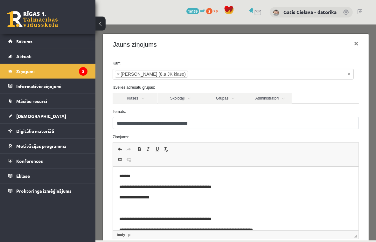  Describe the element at coordinates (129, 74) in the screenshot. I see `a: Grupas` at that location.